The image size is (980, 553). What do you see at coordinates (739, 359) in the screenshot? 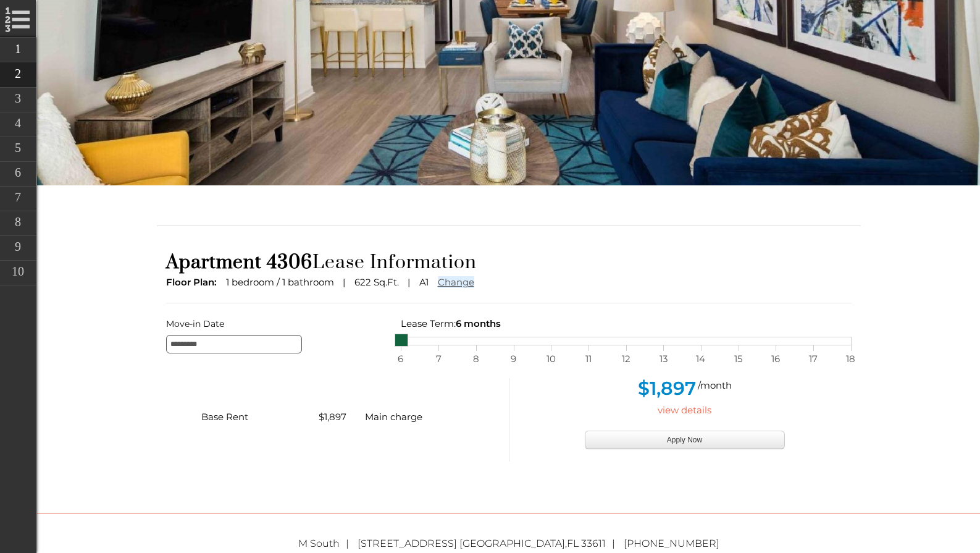
I see `span: 15` at bounding box center [739, 359].